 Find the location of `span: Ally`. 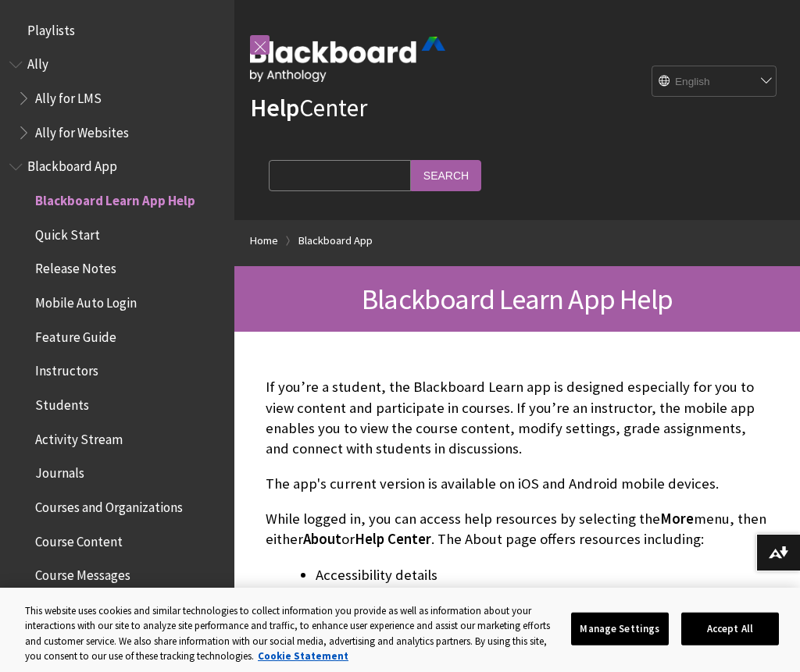

span: Ally is located at coordinates (37, 62).